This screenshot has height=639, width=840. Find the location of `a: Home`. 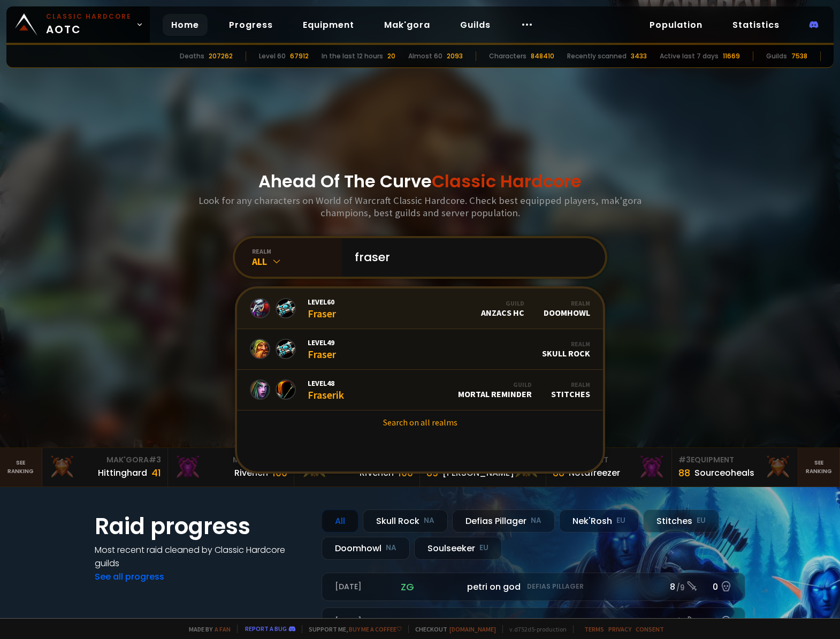

a: Home is located at coordinates (185, 25).